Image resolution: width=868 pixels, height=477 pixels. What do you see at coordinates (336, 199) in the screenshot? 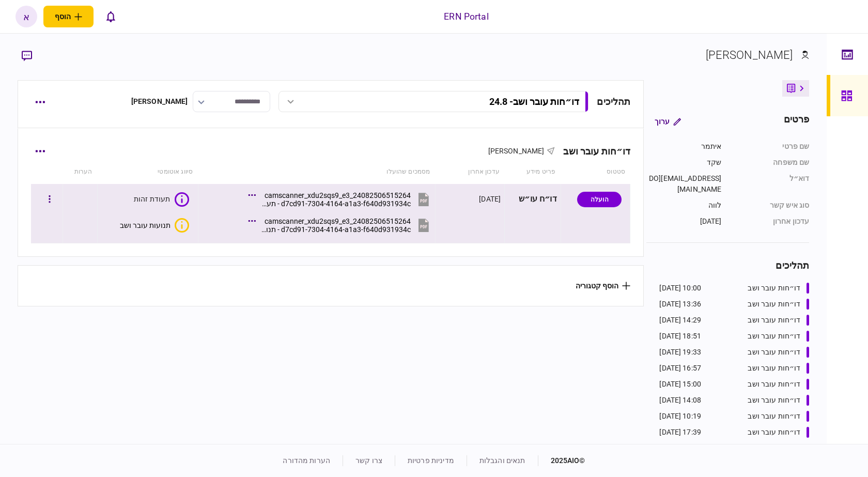
I see `div: 24082506515264_camscanner_xdu2sqs9_e3d7cd91-7304-4164-a1a3-f640d931934c - תעודת זהות.pdf` at bounding box center [336, 199].